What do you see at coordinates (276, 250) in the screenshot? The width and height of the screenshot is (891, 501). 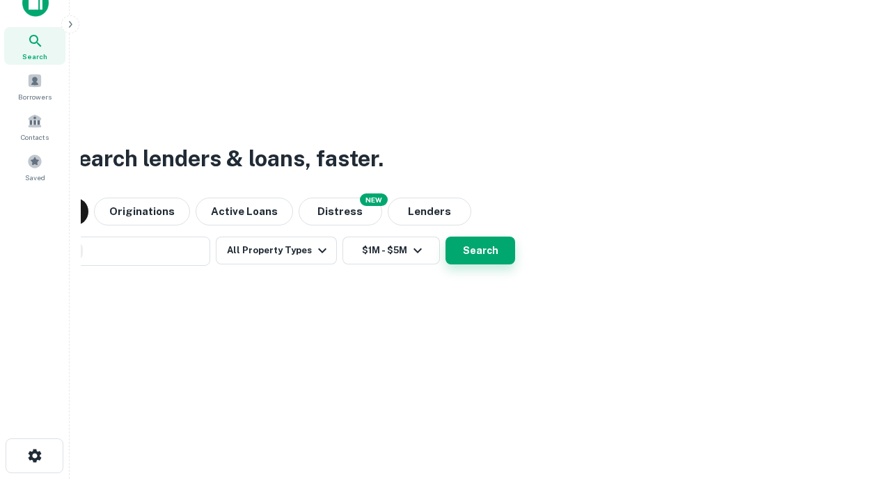 I see `button: All Property Types` at bounding box center [276, 250].